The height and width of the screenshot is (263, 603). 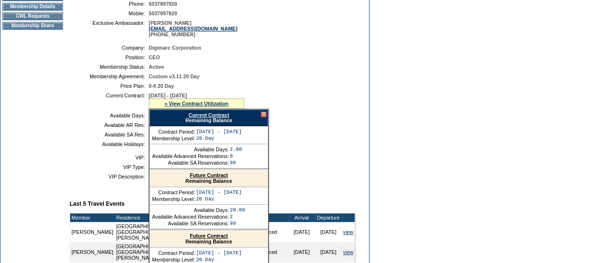 I want to click on td: Membership Agreement:, so click(x=109, y=76).